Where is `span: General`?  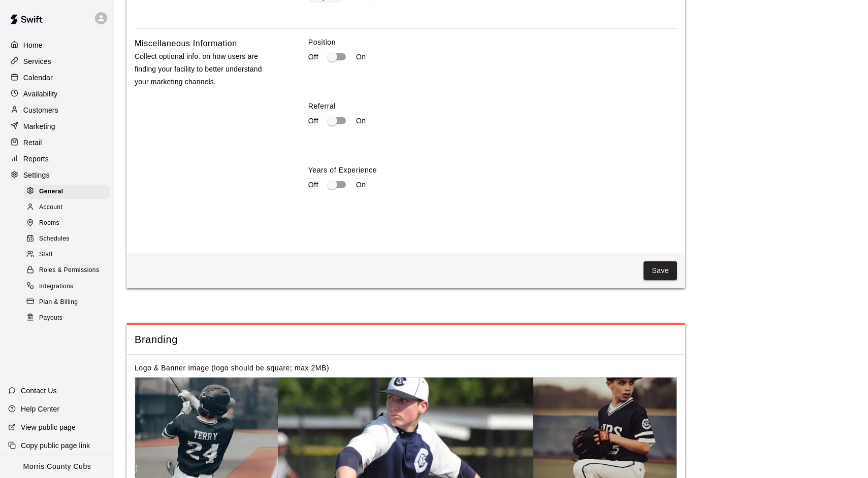 span: General is located at coordinates (51, 192).